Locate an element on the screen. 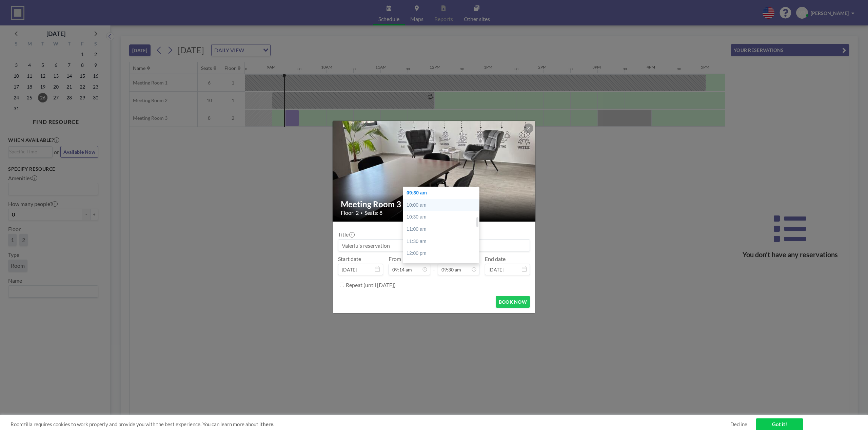 This screenshot has height=434, width=868. div: 11:00 am is located at coordinates (443, 229).